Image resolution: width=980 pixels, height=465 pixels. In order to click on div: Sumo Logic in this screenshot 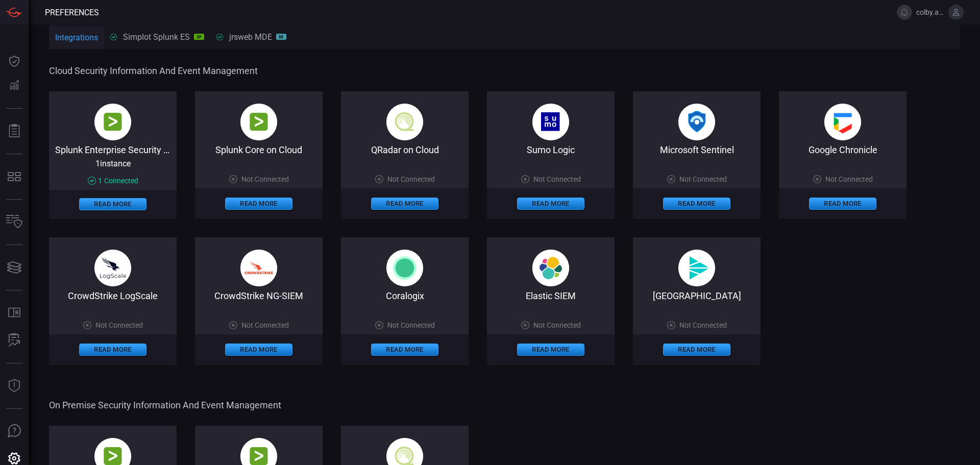, I will do `click(551, 150)`.